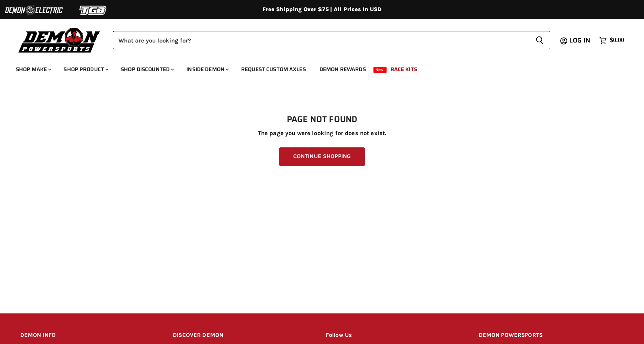 This screenshot has width=644, height=344. Describe the element at coordinates (322, 120) in the screenshot. I see `h1: Page not found` at that location.